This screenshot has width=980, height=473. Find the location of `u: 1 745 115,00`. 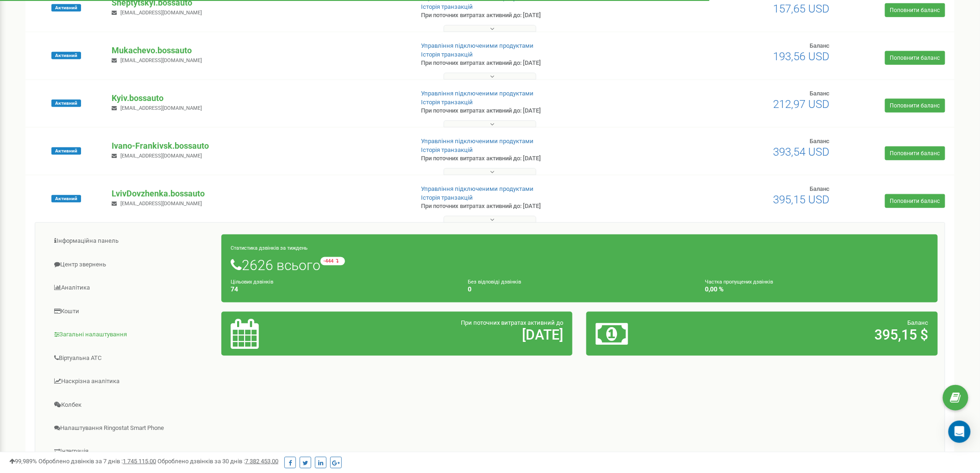

u: 1 745 115,00 is located at coordinates (140, 461).